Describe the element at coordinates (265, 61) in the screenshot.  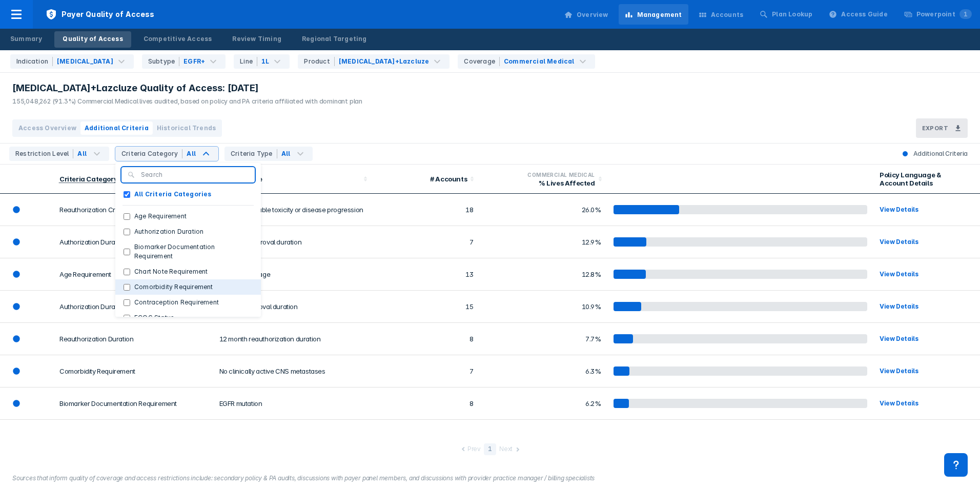
I see `div: 1L` at that location.